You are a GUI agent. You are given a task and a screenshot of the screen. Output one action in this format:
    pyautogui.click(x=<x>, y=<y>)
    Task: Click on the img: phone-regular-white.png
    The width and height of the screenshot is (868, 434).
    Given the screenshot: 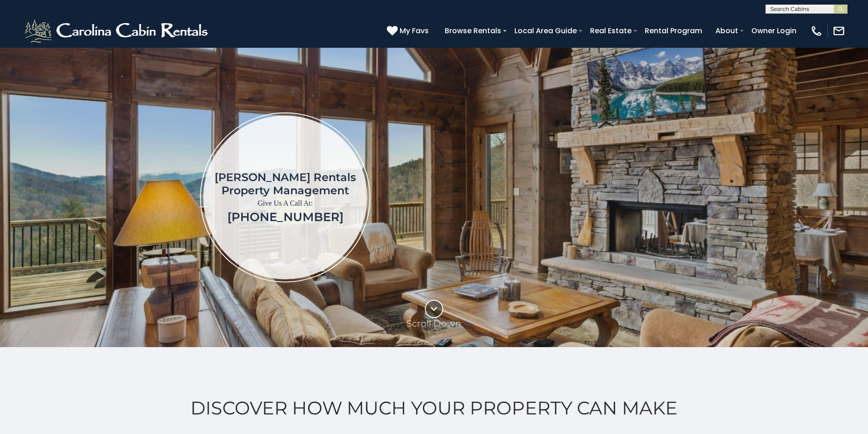 What is the action you would take?
    pyautogui.click(x=816, y=31)
    